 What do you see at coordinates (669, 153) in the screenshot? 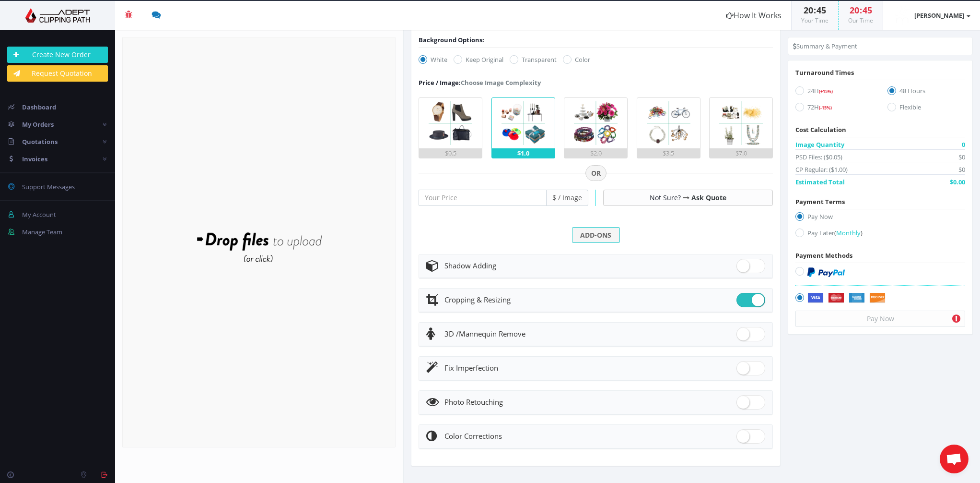
I see `div: $3.5` at bounding box center [669, 153].